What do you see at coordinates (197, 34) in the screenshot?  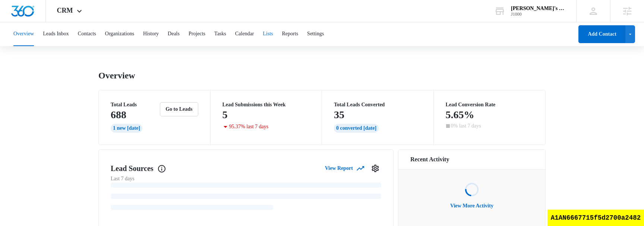 I see `button: Projects` at bounding box center [197, 34].